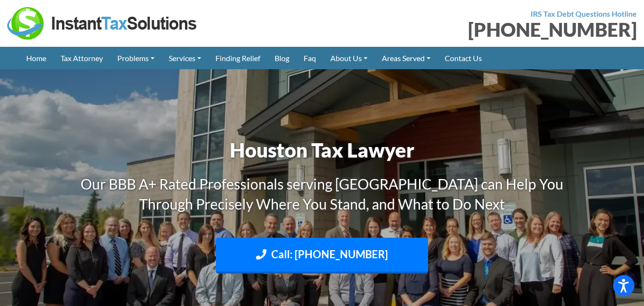 This screenshot has height=306, width=644. What do you see at coordinates (136, 58) in the screenshot?
I see `a: Problems` at bounding box center [136, 58].